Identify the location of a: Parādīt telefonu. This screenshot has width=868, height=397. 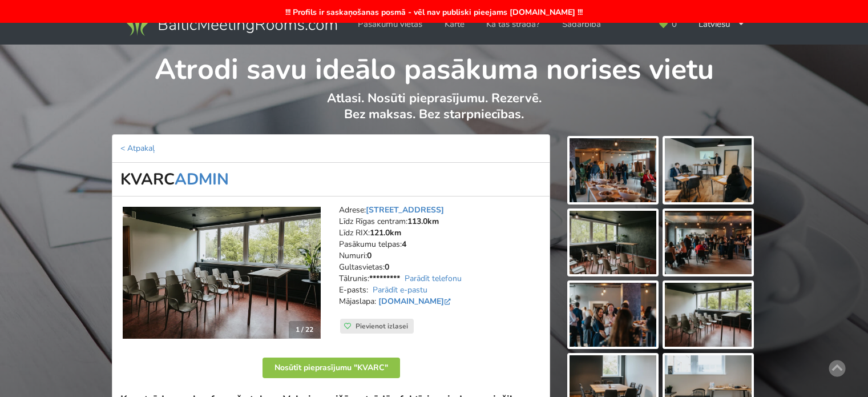
(433, 278).